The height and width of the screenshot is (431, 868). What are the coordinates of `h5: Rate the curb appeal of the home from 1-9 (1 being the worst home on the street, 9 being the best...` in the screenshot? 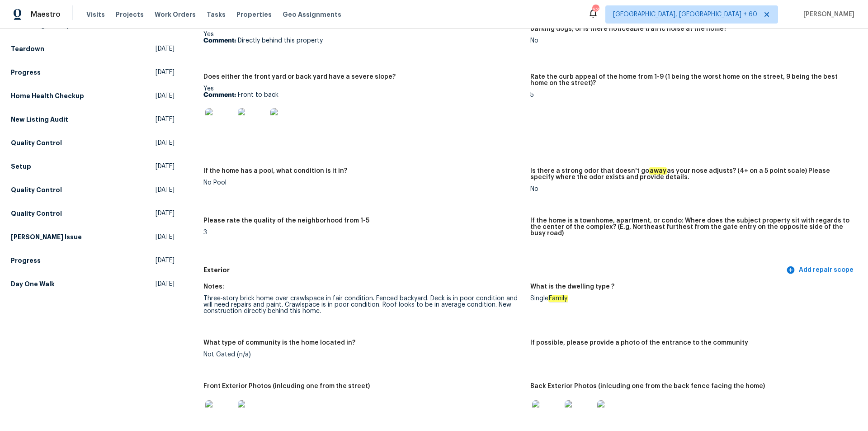 It's located at (690, 80).